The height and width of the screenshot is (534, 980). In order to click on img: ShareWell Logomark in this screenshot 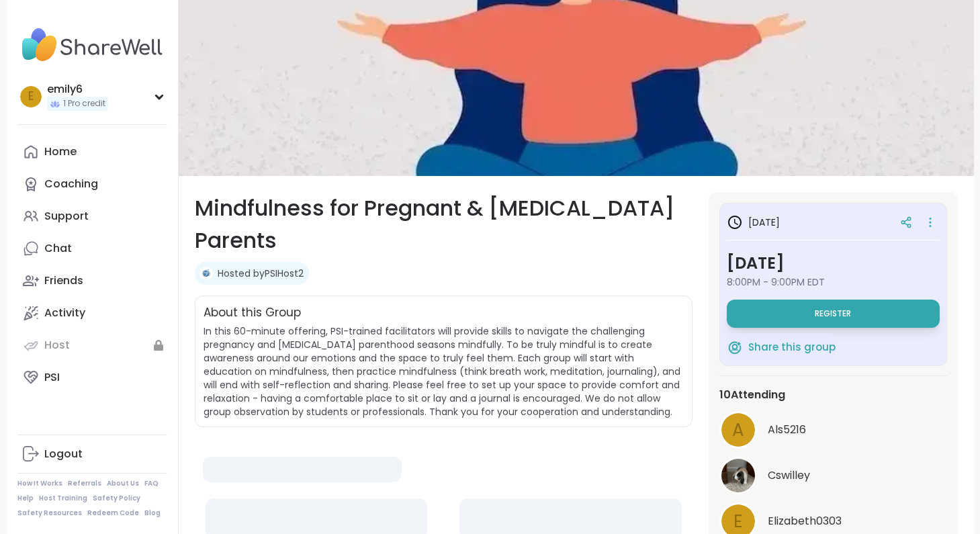, I will do `click(735, 348)`.